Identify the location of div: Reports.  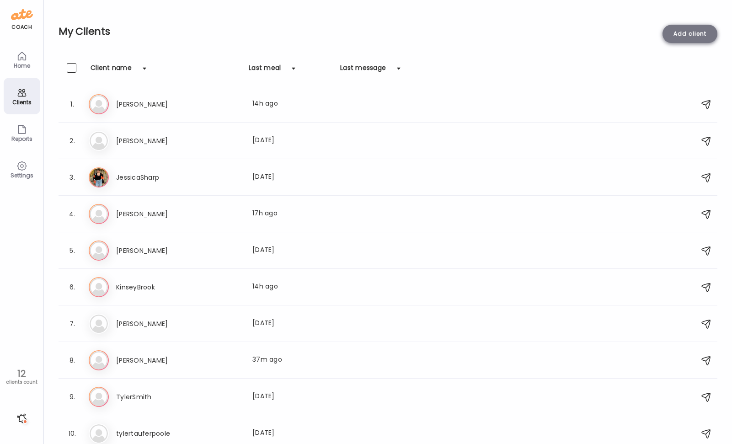
(22, 139).